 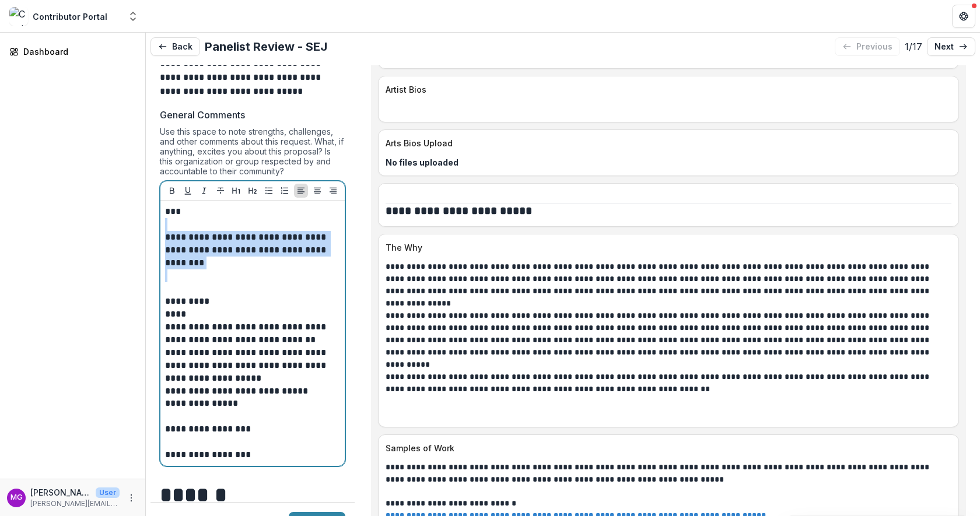 I want to click on button: Bold, so click(x=172, y=191).